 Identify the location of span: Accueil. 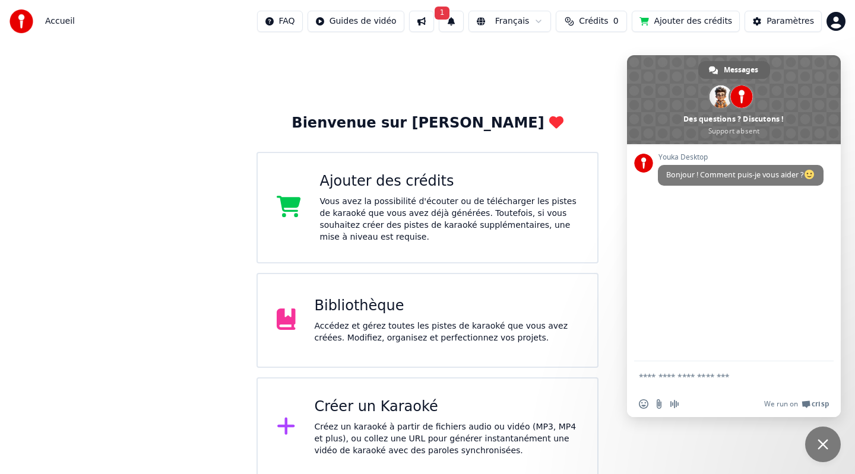
(60, 21).